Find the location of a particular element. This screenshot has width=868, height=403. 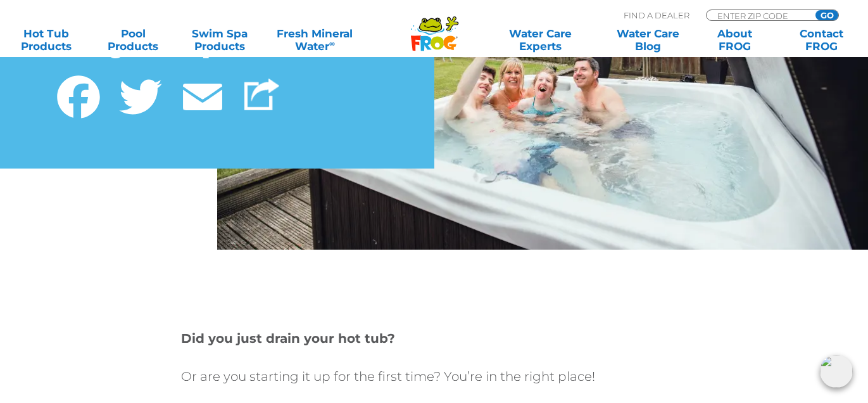

img: openIcon is located at coordinates (836, 371).